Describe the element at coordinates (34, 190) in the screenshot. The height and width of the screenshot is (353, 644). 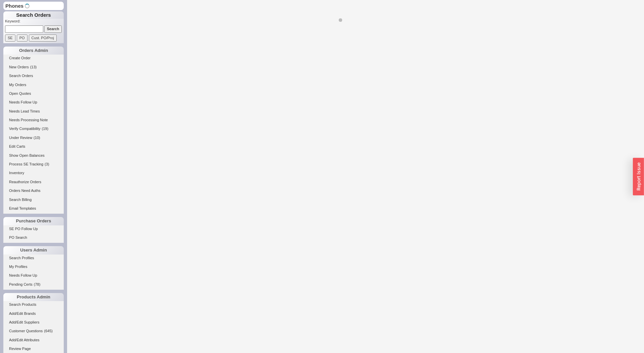
I see `a: Orders Need Auths` at that location.